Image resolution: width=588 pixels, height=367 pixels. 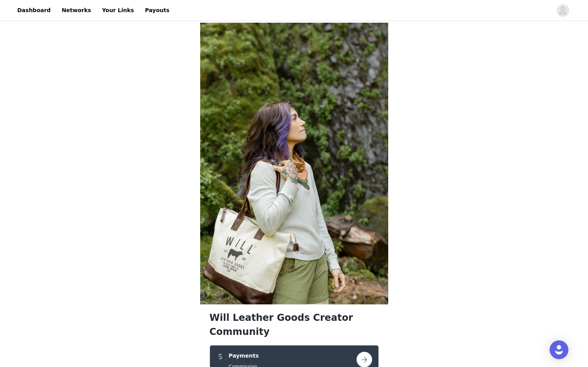 I want to click on h1: Will Leather Goods Creator Community, so click(x=294, y=325).